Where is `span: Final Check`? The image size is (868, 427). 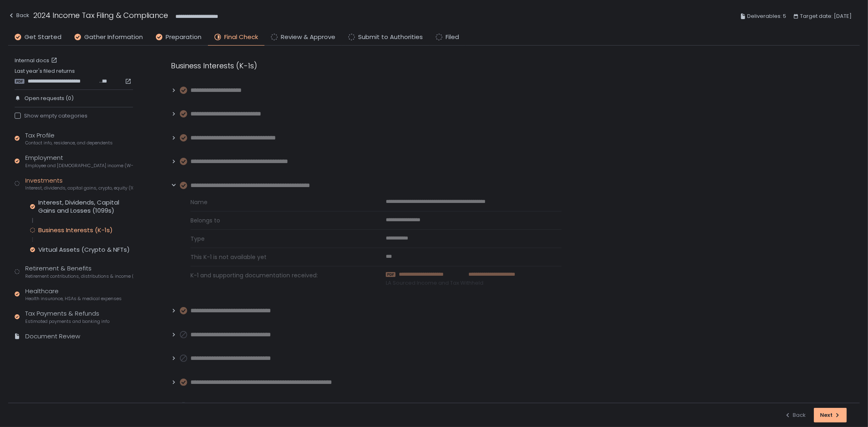 span: Final Check is located at coordinates (241, 37).